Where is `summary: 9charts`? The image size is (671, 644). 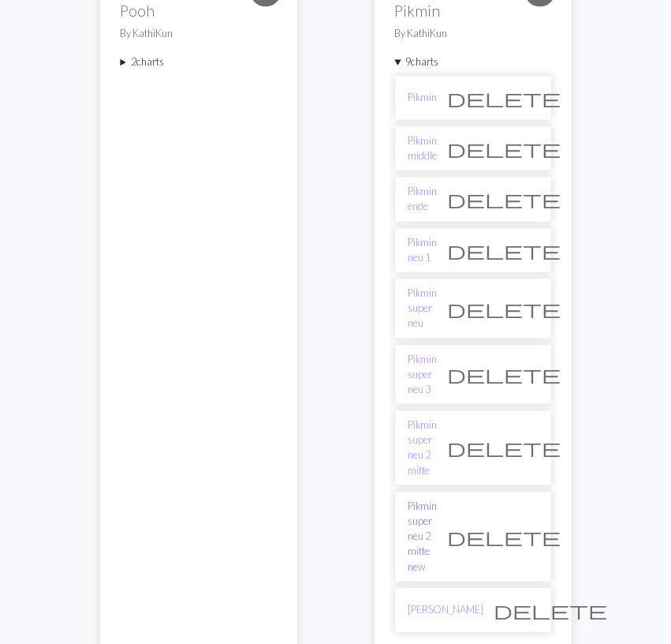 summary: 9charts is located at coordinates (473, 61).